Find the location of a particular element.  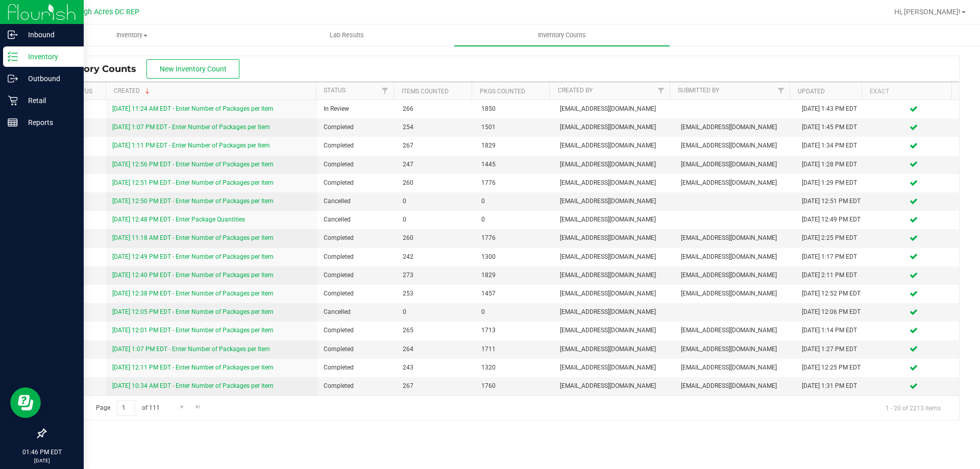

p: Outbound is located at coordinates (49, 78).